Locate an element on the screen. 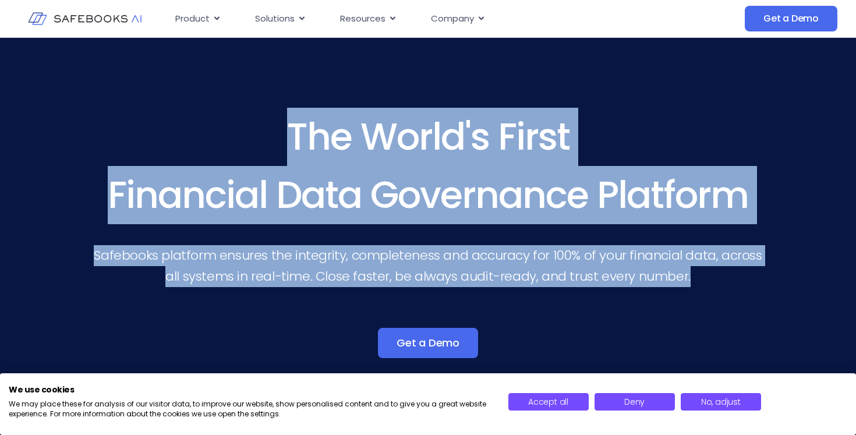  span: Accept all is located at coordinates (548, 402).